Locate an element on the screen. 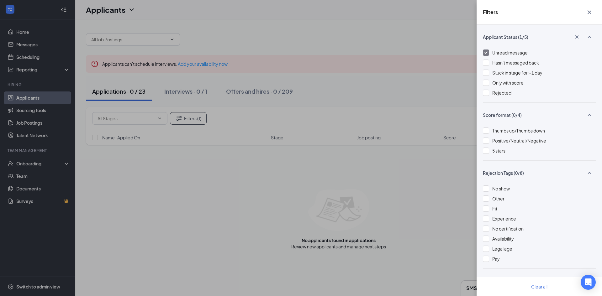 This screenshot has height=296, width=602. span: Thumbs up/Thumbs down is located at coordinates (519, 131).